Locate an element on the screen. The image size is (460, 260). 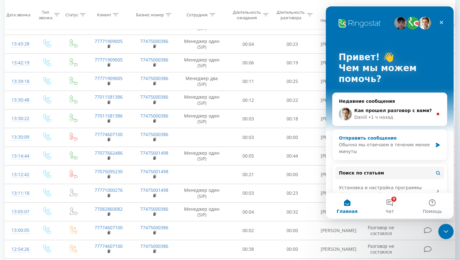
div: • 1 ч назад is located at coordinates (55, 111).